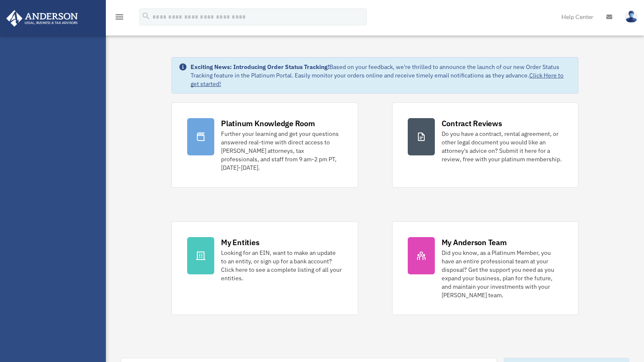 The image size is (644, 362). Describe the element at coordinates (120, 17) in the screenshot. I see `i: menu` at that location.